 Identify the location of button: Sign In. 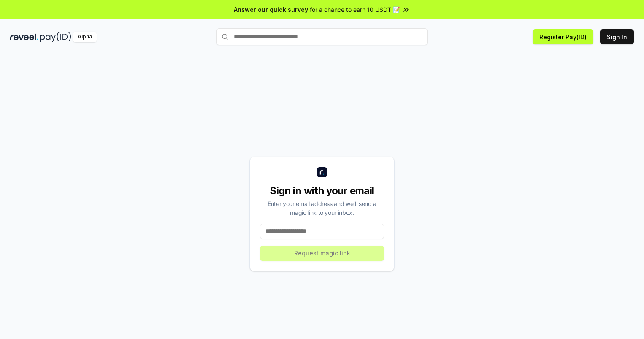
(617, 37).